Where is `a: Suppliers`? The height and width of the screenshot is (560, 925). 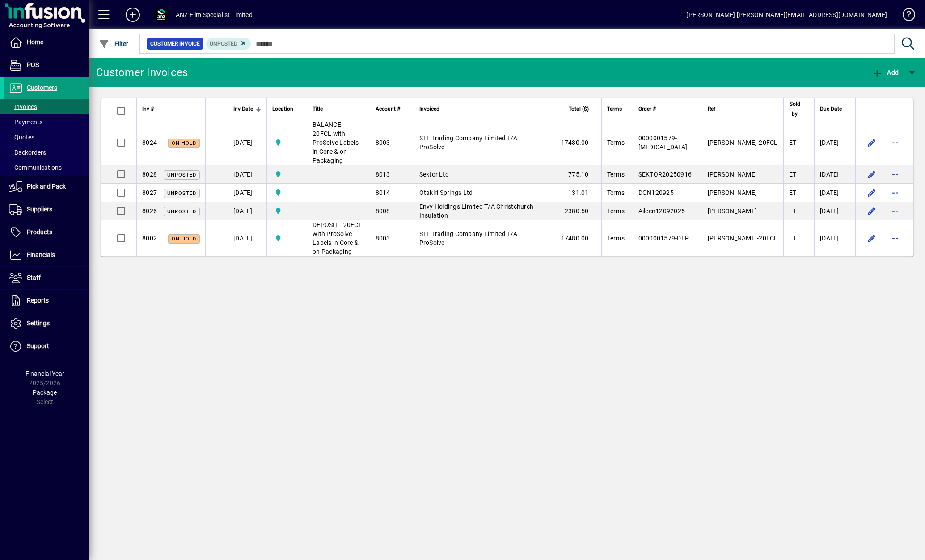
a: Suppliers is located at coordinates (47, 209).